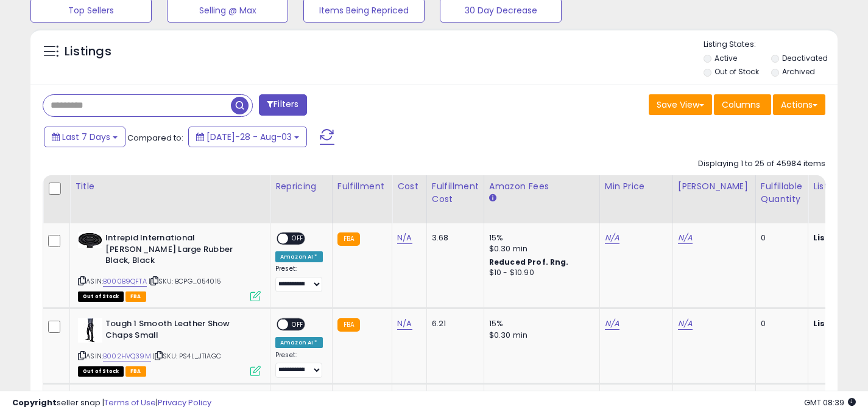 Image resolution: width=868 pixels, height=415 pixels. I want to click on span: 2025-08-11 08:39 GMT, so click(829, 403).